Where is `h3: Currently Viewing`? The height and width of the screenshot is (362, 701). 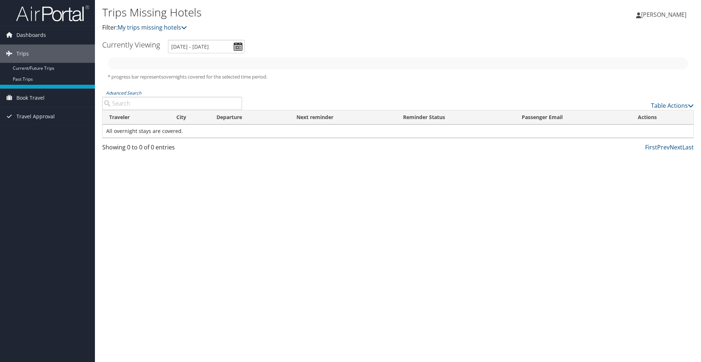 h3: Currently Viewing is located at coordinates (131, 45).